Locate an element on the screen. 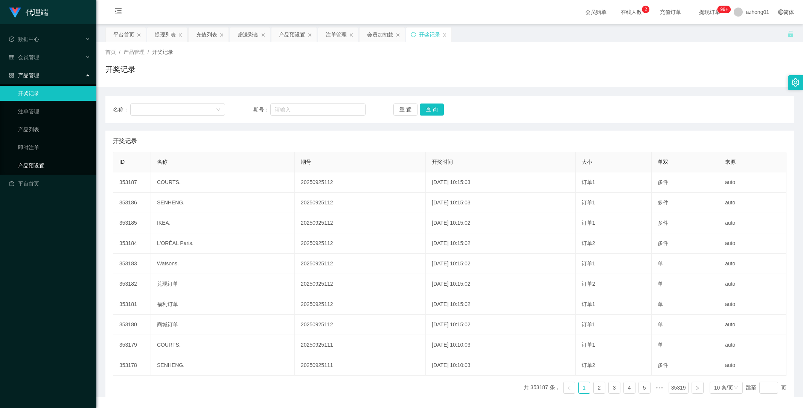  li: 向后 5 页 is located at coordinates (660, 388).